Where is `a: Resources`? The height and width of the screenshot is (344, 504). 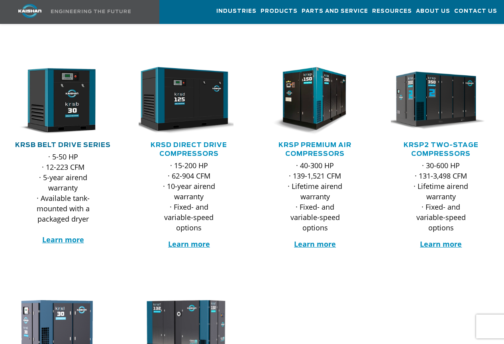 a: Resources is located at coordinates (392, 11).